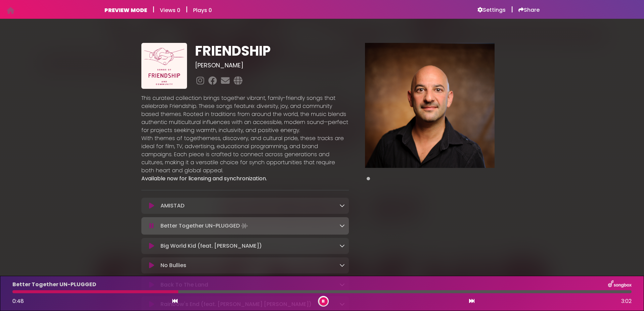 This screenshot has width=644, height=311. I want to click on h1: FRIENDSHIP, so click(272, 51).